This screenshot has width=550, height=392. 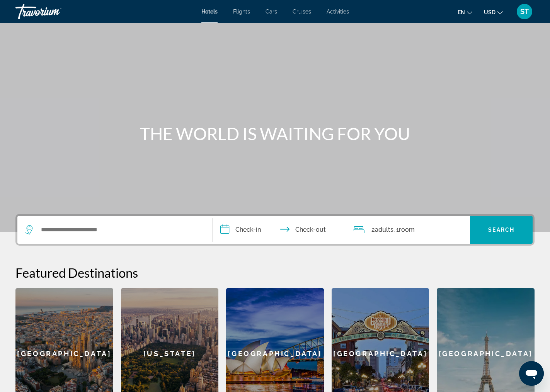 I want to click on span: Flights, so click(x=241, y=11).